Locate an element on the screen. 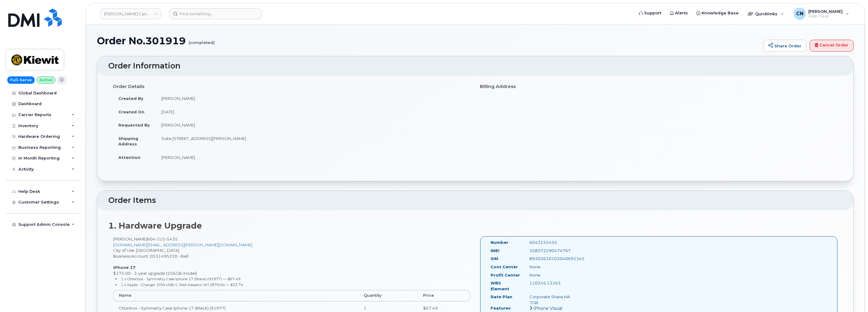  h2: Order Information is located at coordinates (475, 66).